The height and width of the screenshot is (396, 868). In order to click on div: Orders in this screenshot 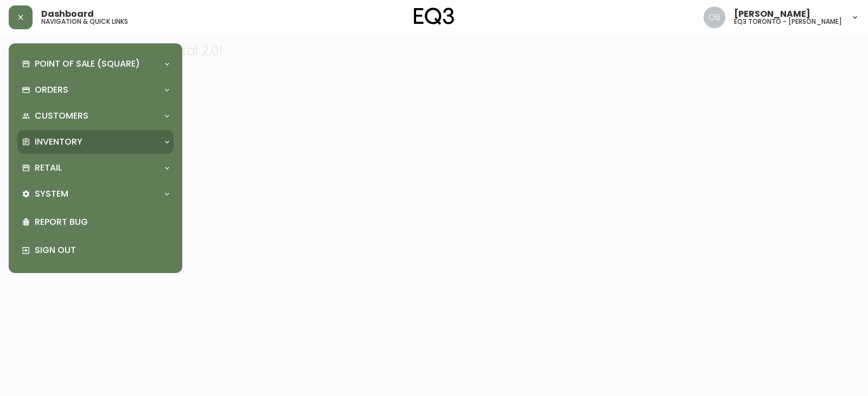, I will do `click(96, 90)`.